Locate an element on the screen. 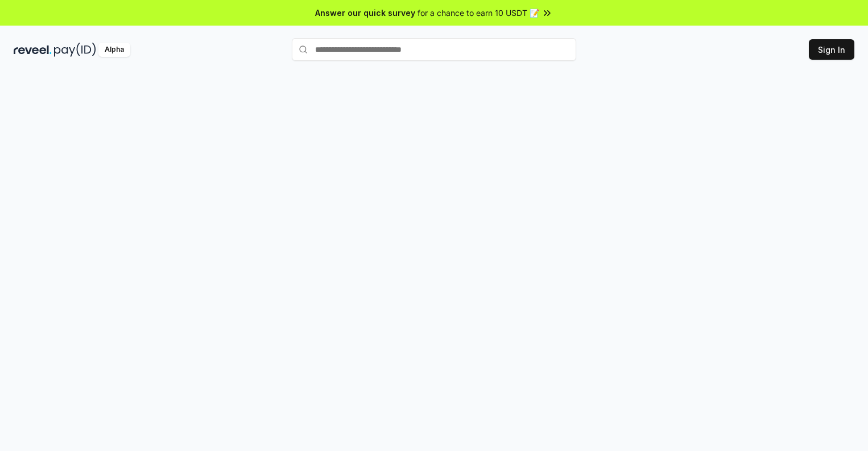  div: Alpha is located at coordinates (115, 49).